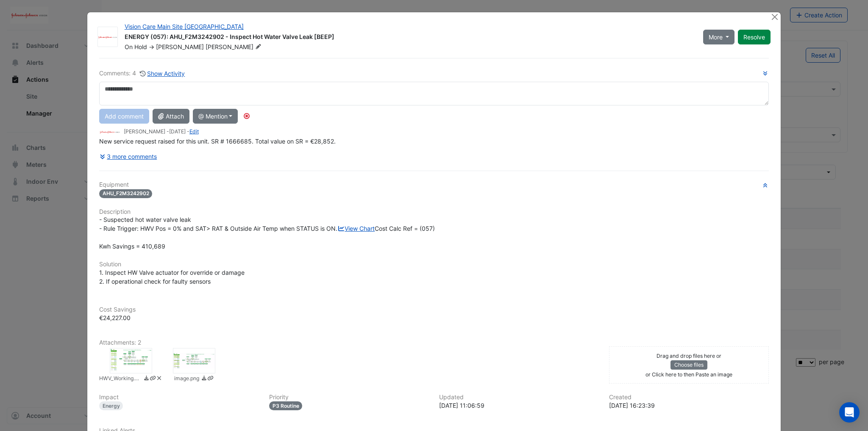 This screenshot has width=868, height=431. What do you see at coordinates (519, 397) in the screenshot?
I see `h6: Updated` at bounding box center [519, 397].